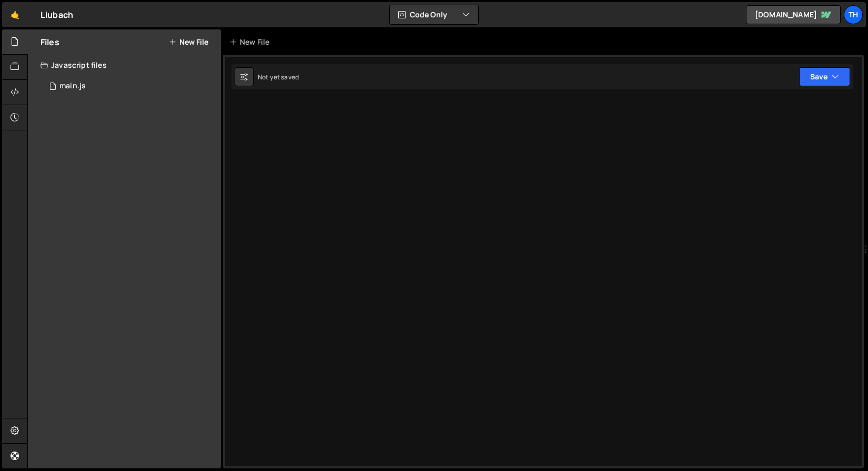 The height and width of the screenshot is (471, 868). What do you see at coordinates (825, 77) in the screenshot?
I see `button: Save` at bounding box center [825, 77].